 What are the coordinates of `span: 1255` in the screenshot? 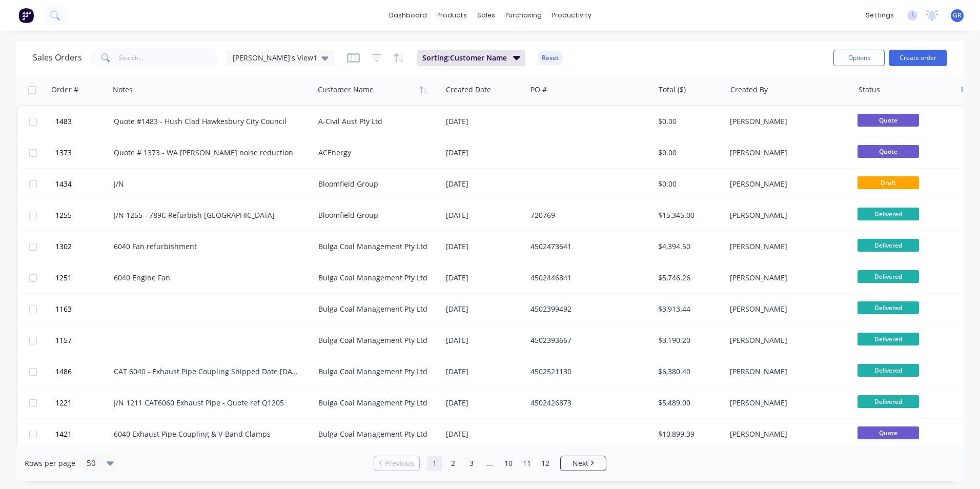 It's located at (64, 215).